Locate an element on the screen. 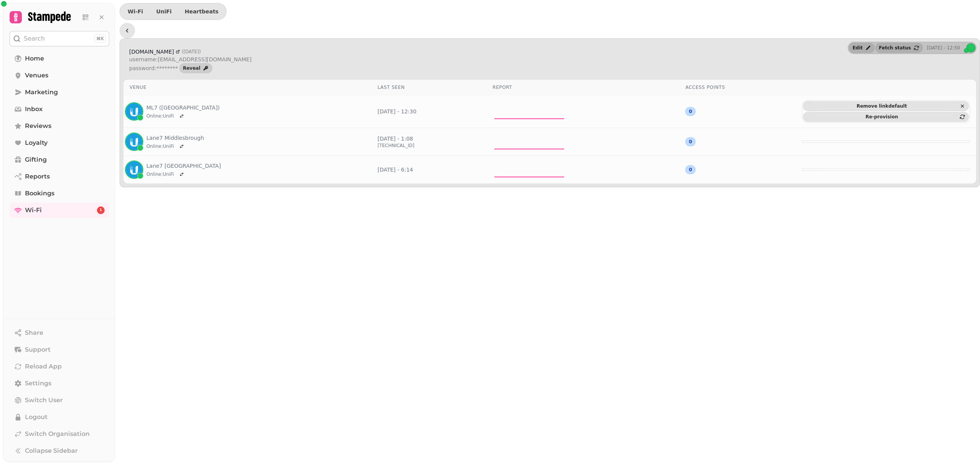 Image resolution: width=980 pixels, height=465 pixels. a: Settings is located at coordinates (59, 384).